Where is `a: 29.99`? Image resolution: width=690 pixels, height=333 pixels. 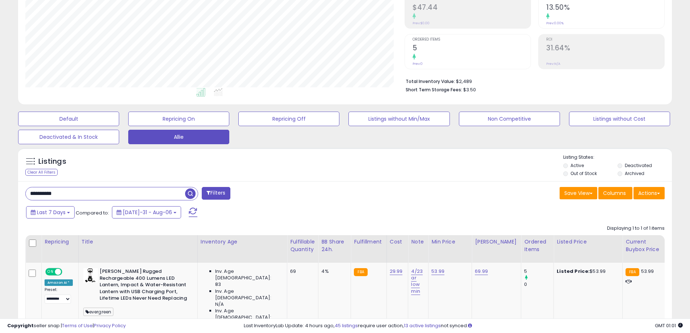
a: 29.99 is located at coordinates (396, 271).